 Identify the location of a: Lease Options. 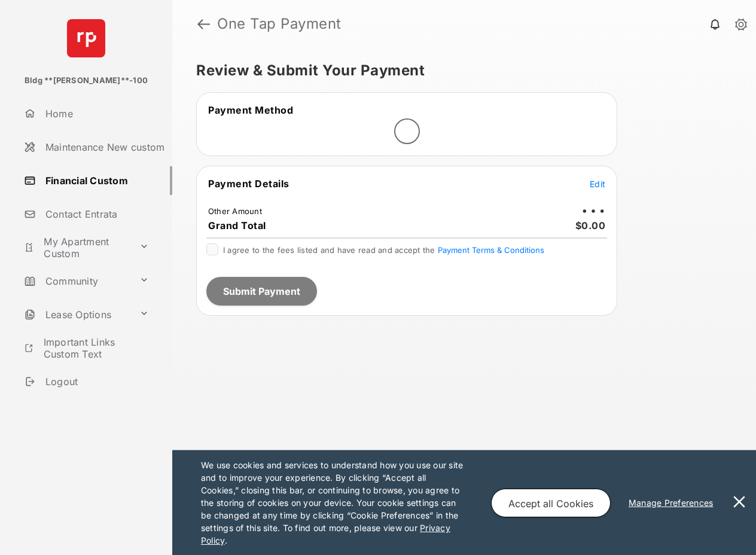
(77, 315).